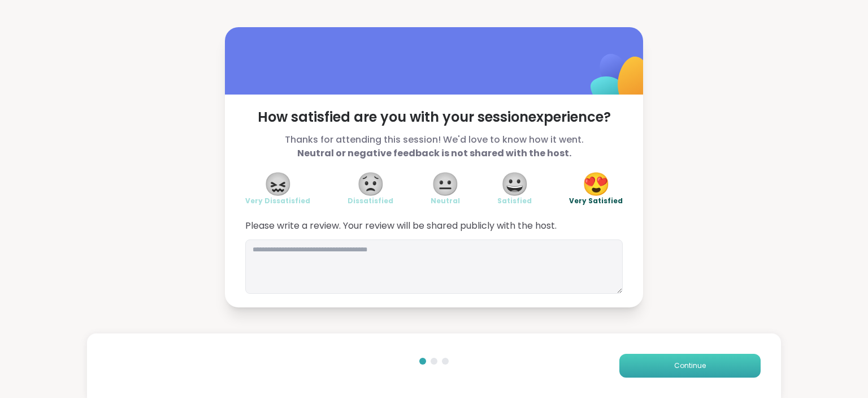 The height and width of the screenshot is (398, 868). I want to click on span: Dissatisfied, so click(370, 201).